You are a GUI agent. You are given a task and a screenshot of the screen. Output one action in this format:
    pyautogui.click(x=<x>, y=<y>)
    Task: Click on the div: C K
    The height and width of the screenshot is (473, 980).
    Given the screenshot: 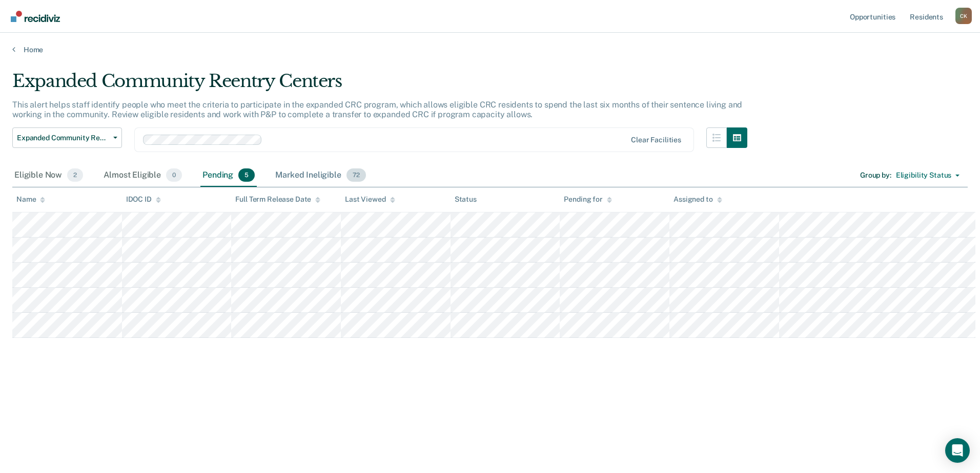 What is the action you would take?
    pyautogui.click(x=964, y=16)
    